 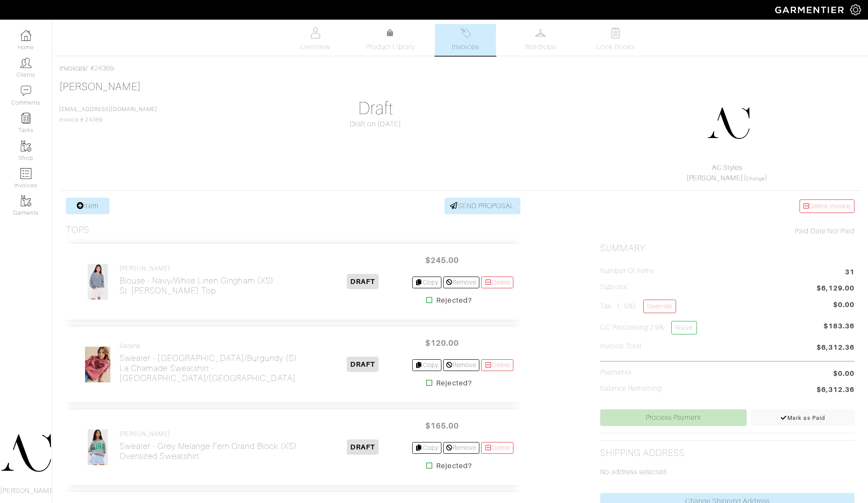 I want to click on img: dTVbyd16PNeiicBpF9pk2ic7, so click(x=97, y=364).